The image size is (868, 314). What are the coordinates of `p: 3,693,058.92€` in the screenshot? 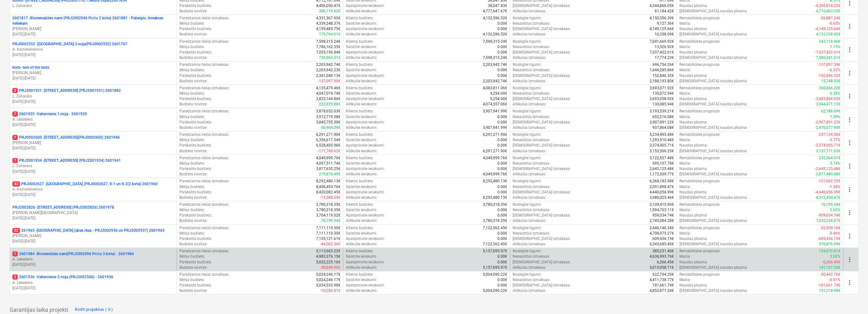 It's located at (661, 99).